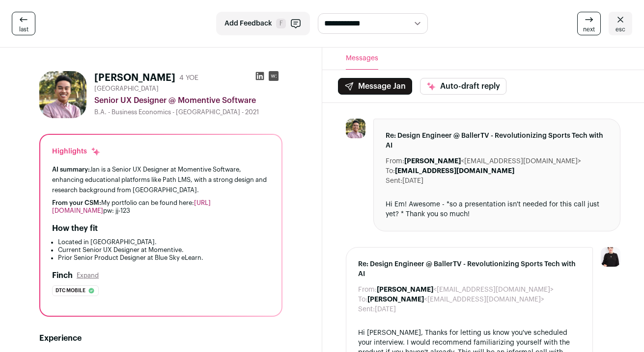  I want to click on a: next, so click(589, 24).